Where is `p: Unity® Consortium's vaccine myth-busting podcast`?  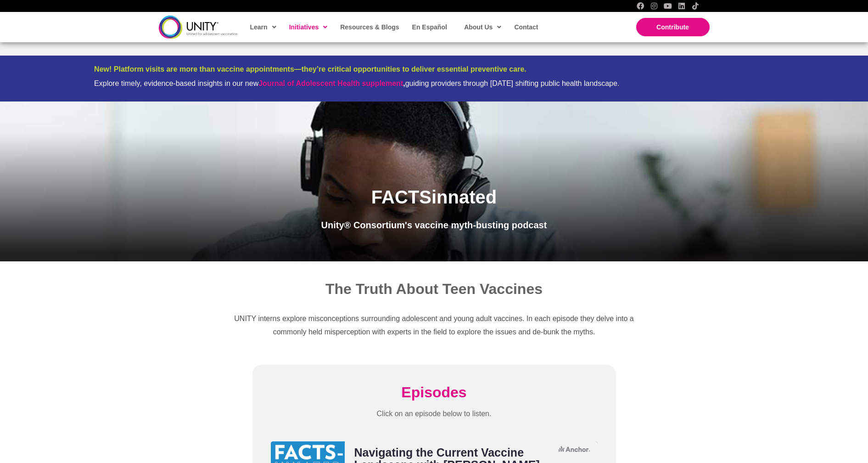 p: Unity® Consortium's vaccine myth-busting podcast is located at coordinates (434, 225).